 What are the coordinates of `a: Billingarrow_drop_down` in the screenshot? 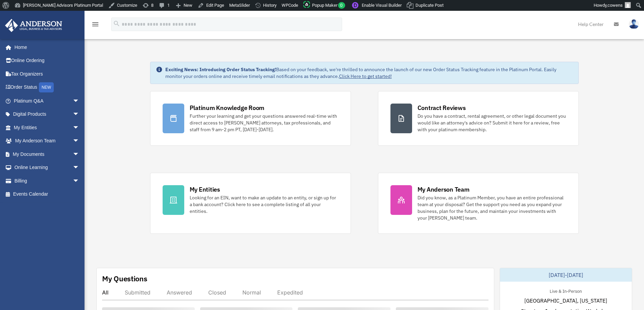 It's located at (47, 181).